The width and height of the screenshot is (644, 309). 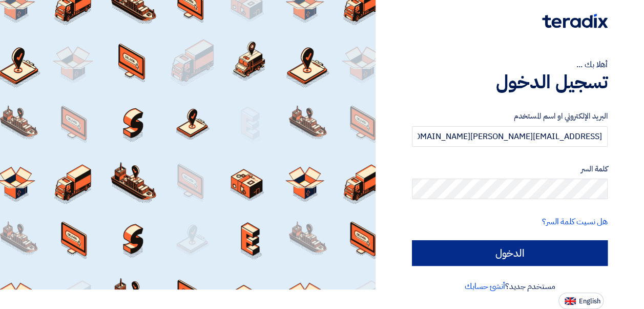 What do you see at coordinates (510, 286) in the screenshot?
I see `div: مستخدم جديد؟` at bounding box center [510, 286].